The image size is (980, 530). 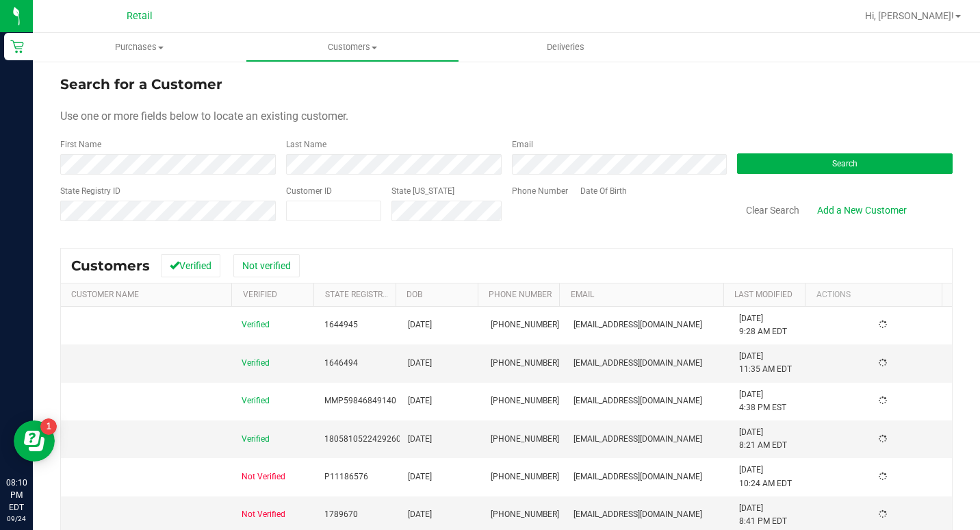 I want to click on a: Add a New Customer, so click(x=862, y=211).